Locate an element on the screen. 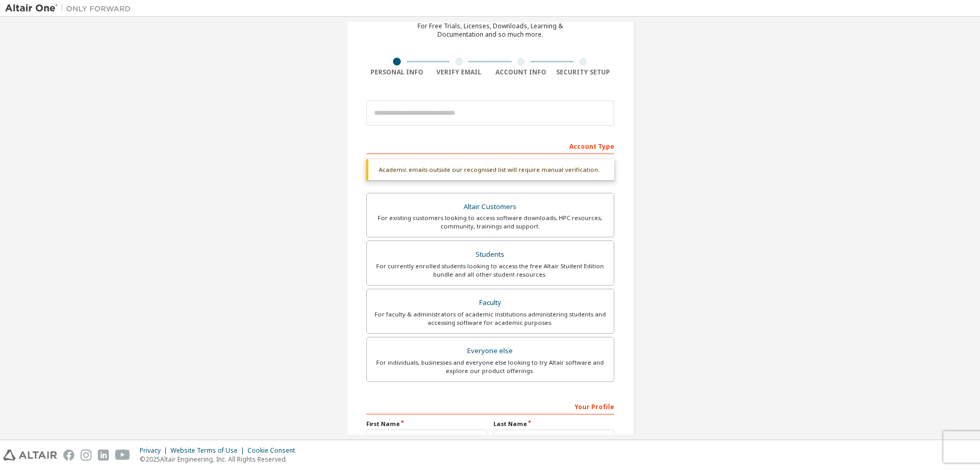 This screenshot has height=470, width=980. div: Personal Info is located at coordinates (397, 72).